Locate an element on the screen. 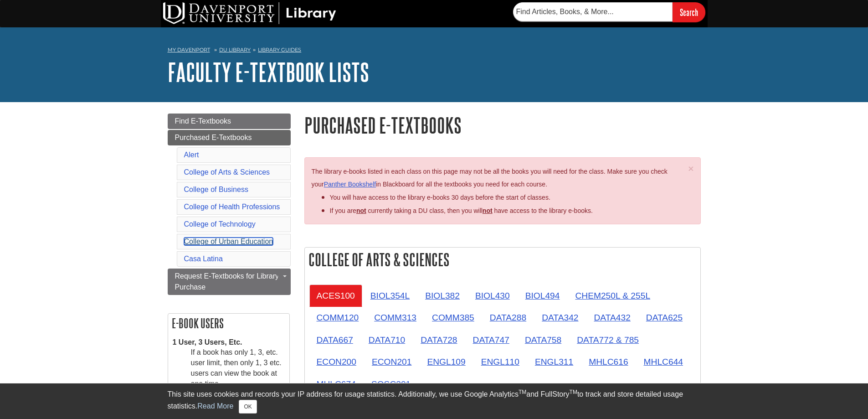 The width and height of the screenshot is (868, 419). a: COMM313 is located at coordinates (395, 317).